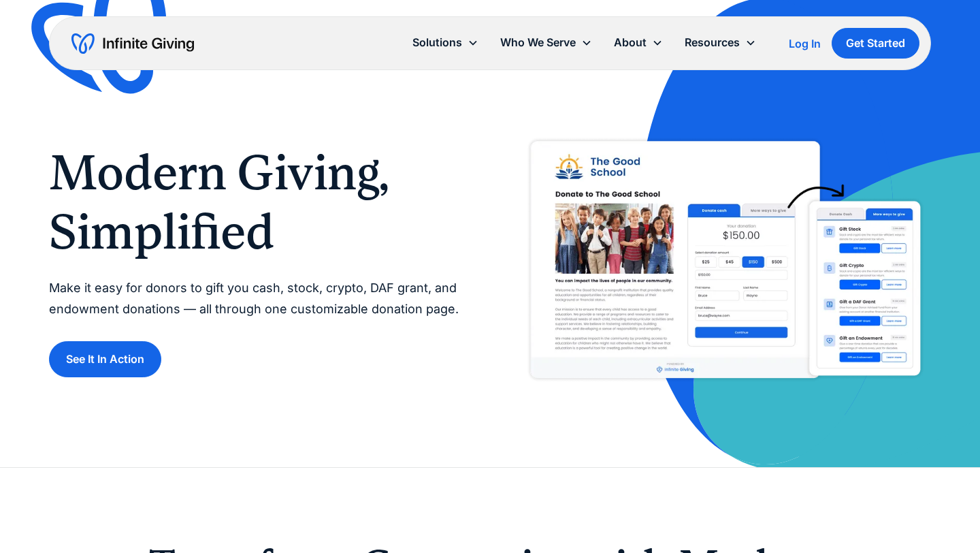 This screenshot has height=553, width=980. I want to click on a: Log In, so click(805, 44).